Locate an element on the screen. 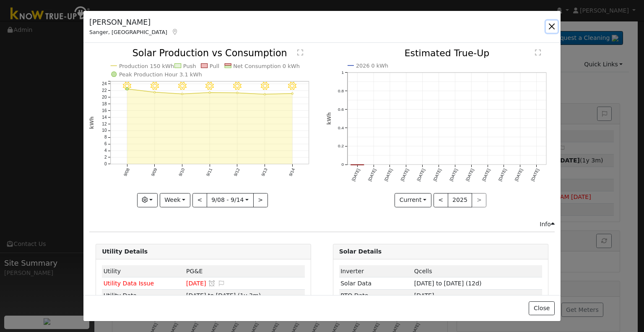 This screenshot has height=332, width=644. td: Inverter is located at coordinates (376, 271).